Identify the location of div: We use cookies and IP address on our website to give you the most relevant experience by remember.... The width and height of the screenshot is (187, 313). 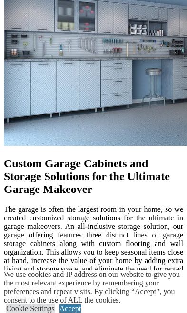
(95, 287).